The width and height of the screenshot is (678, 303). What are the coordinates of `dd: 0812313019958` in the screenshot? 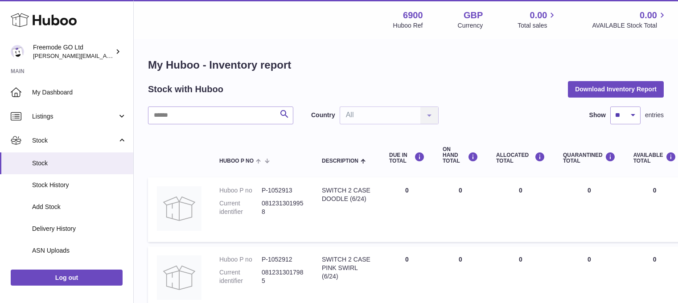 It's located at (283, 208).